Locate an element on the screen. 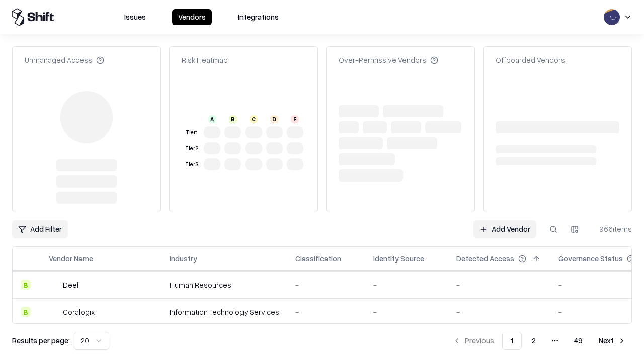  div: 966 items is located at coordinates (612, 228).